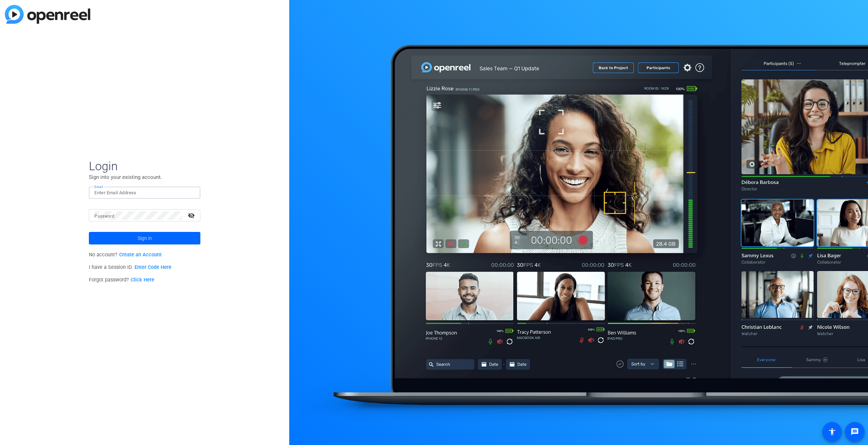 This screenshot has width=868, height=445. What do you see at coordinates (153, 267) in the screenshot?
I see `a: Enter Code Here` at bounding box center [153, 267].